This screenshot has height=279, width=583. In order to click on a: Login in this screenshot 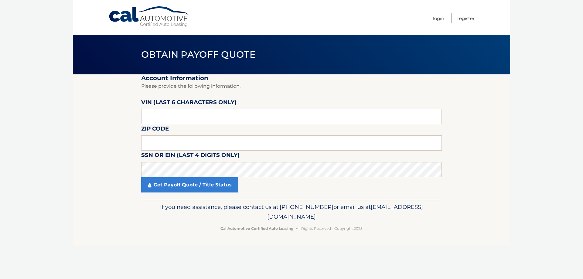, I will do `click(439, 18)`.